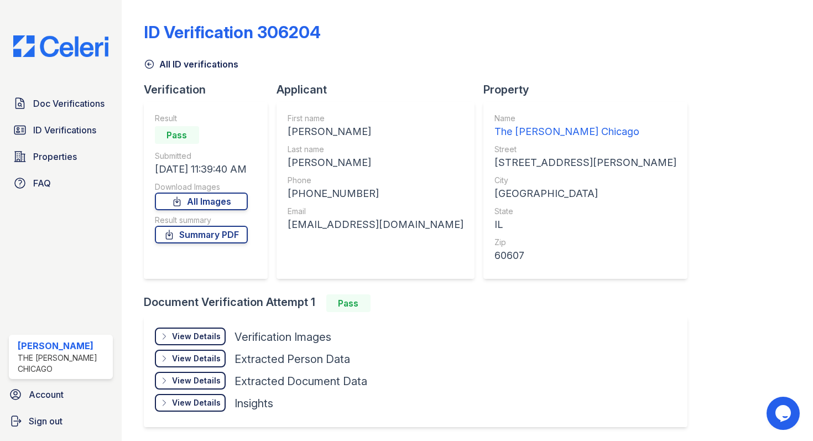  Describe the element at coordinates (201, 220) in the screenshot. I see `div: Result summary` at that location.